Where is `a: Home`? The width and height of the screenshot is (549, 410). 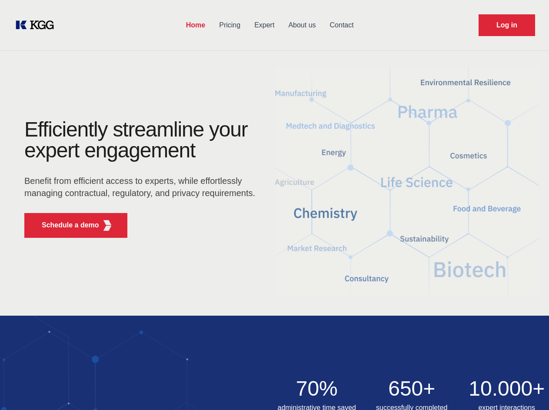
a: Home is located at coordinates (195, 25).